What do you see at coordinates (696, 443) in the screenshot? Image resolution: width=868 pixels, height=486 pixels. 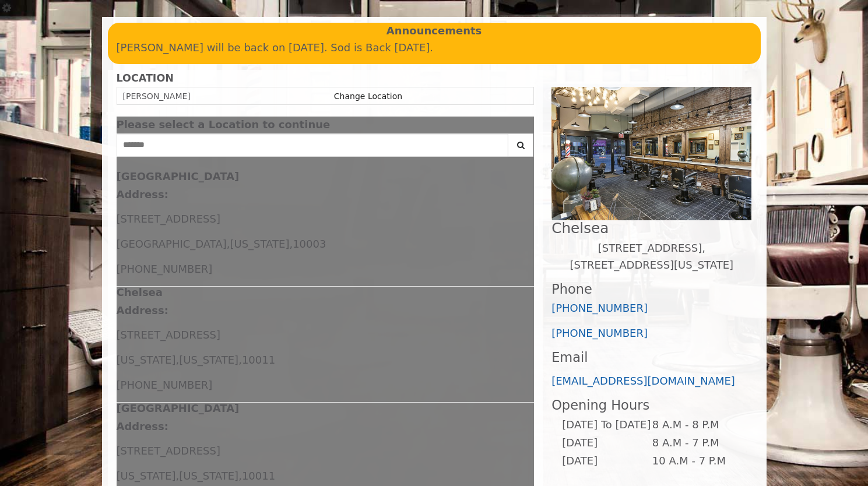 I see `td: 8 A.M - 7 P.M` at bounding box center [696, 443].